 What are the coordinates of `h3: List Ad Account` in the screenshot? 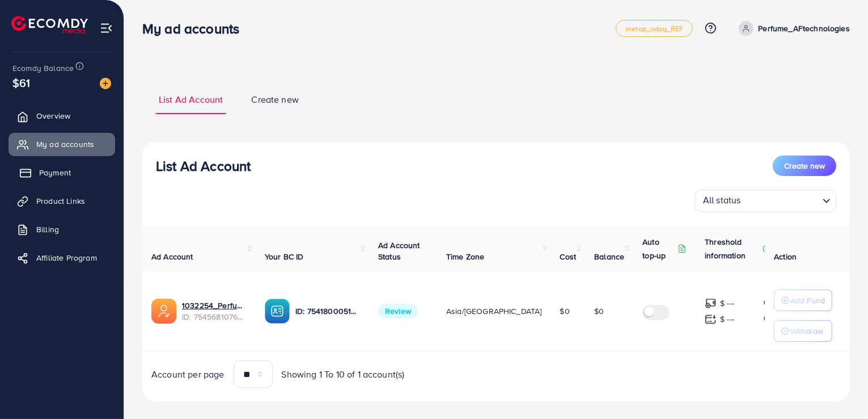 It's located at (203, 166).